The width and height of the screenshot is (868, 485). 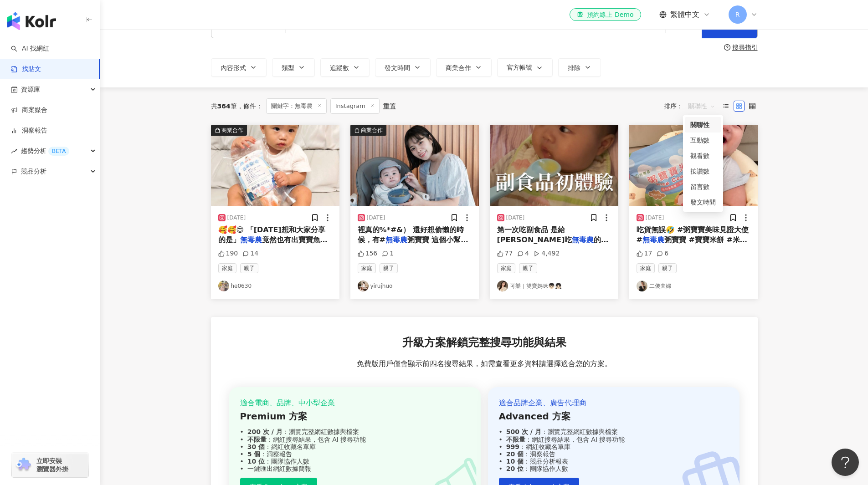 What do you see at coordinates (293, 67) in the screenshot?
I see `button: 類型` at bounding box center [293, 67].